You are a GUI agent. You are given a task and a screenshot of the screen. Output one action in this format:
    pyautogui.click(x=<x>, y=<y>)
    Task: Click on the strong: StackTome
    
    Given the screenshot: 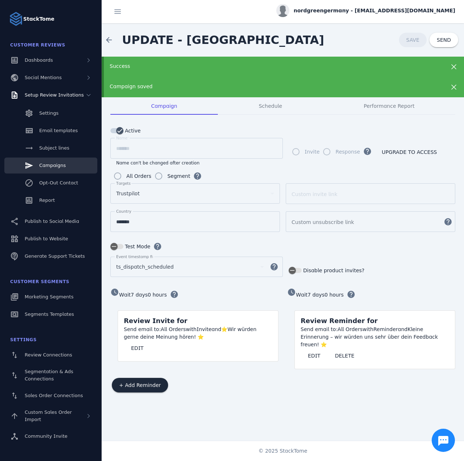 What is the action you would take?
    pyautogui.click(x=39, y=19)
    